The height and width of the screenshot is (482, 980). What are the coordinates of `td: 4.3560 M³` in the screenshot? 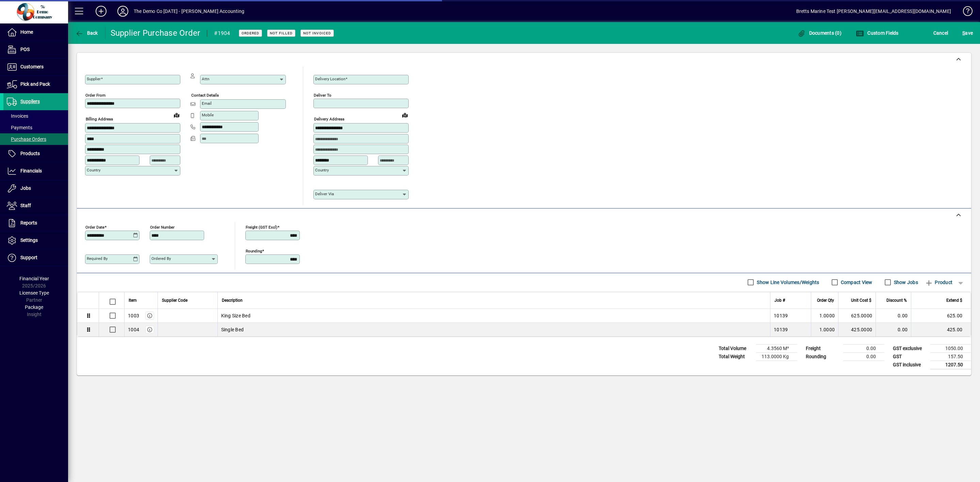 It's located at (777, 348).